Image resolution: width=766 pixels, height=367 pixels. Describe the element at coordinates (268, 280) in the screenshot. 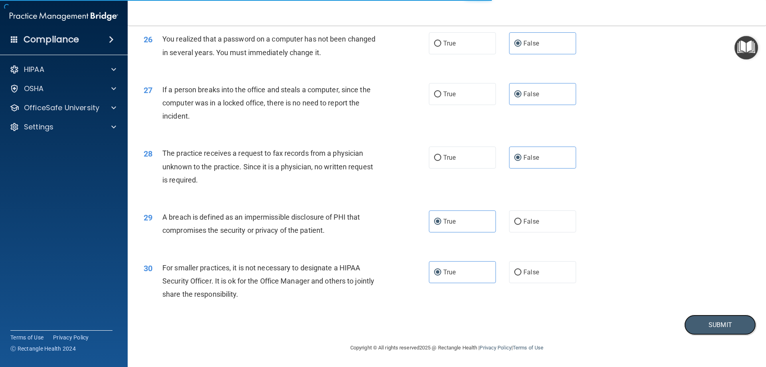

I see `span: For smaller practices, it is not necessary to designate a HIPAA Security Officer. It is ok for th...` at that location.